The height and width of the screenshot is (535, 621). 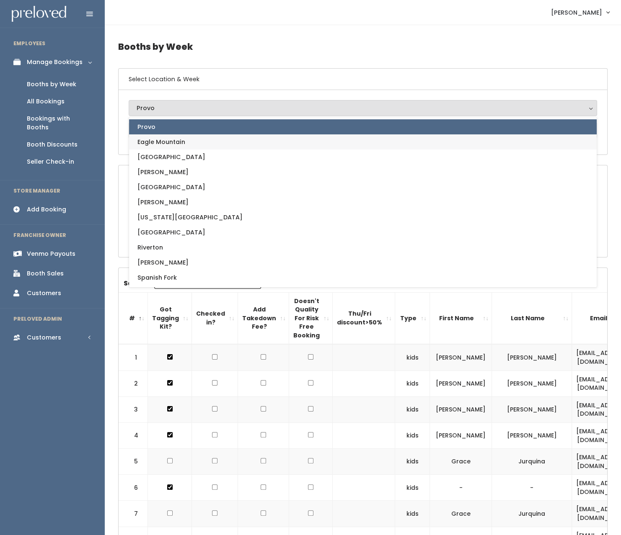 What do you see at coordinates (133, 357) in the screenshot?
I see `td: 1` at bounding box center [133, 357].